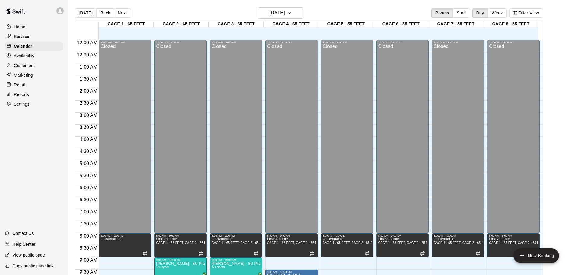  I want to click on button: Staff, so click(462, 13).